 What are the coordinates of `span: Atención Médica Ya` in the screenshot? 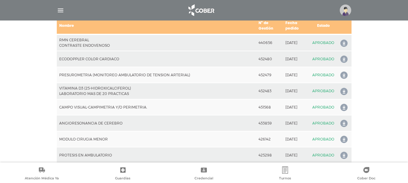 It's located at (42, 179).